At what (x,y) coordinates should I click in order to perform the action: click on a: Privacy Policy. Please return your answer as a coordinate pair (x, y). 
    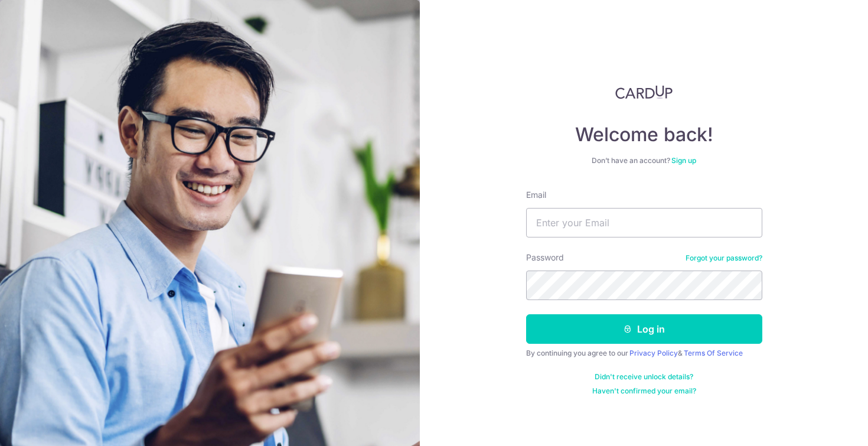
    Looking at the image, I should click on (653, 352).